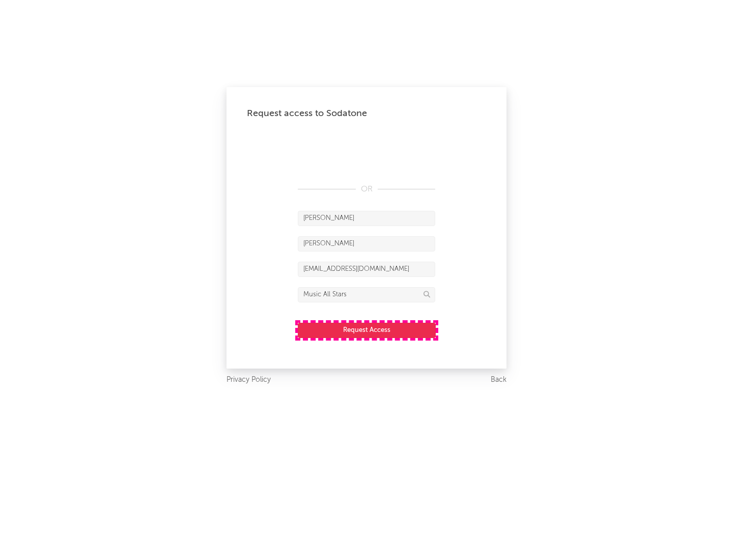 The width and height of the screenshot is (733, 560). Describe the element at coordinates (366, 189) in the screenshot. I see `div: OR` at that location.